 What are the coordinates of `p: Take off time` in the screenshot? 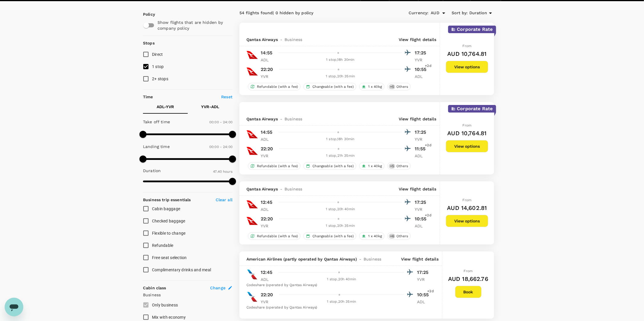 It's located at (156, 122).